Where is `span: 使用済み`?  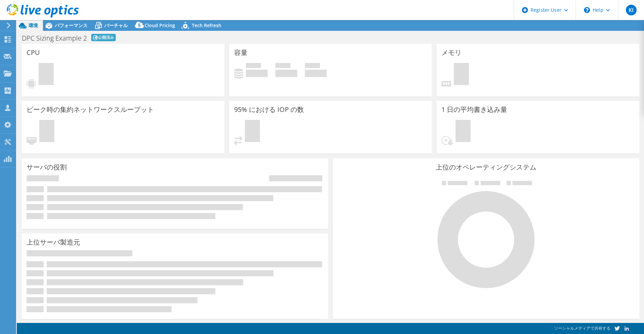 span: 使用済み is located at coordinates (254, 66).